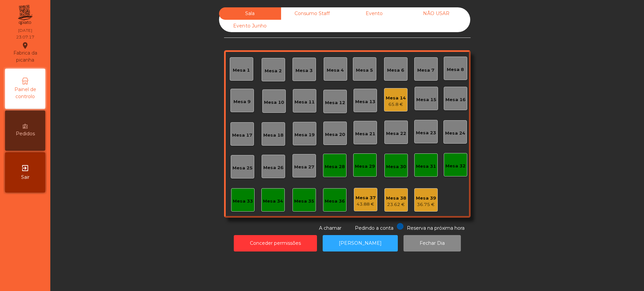  What do you see at coordinates (25, 134) in the screenshot?
I see `span: Pedidos` at bounding box center [25, 134].